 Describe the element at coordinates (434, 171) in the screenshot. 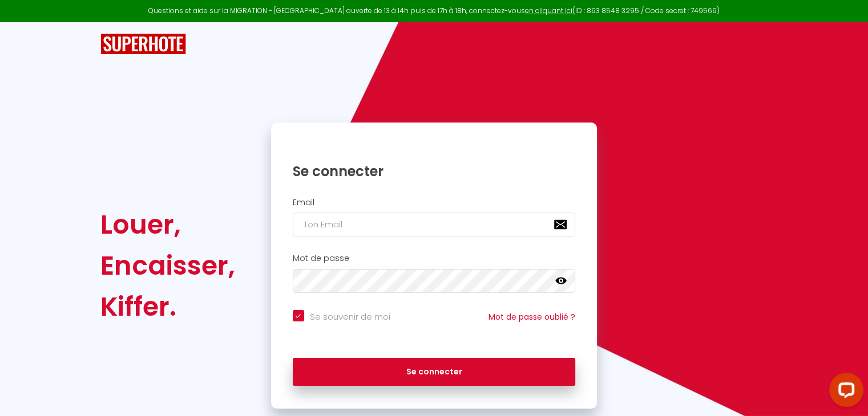

I see `h1: Se connecter` at that location.